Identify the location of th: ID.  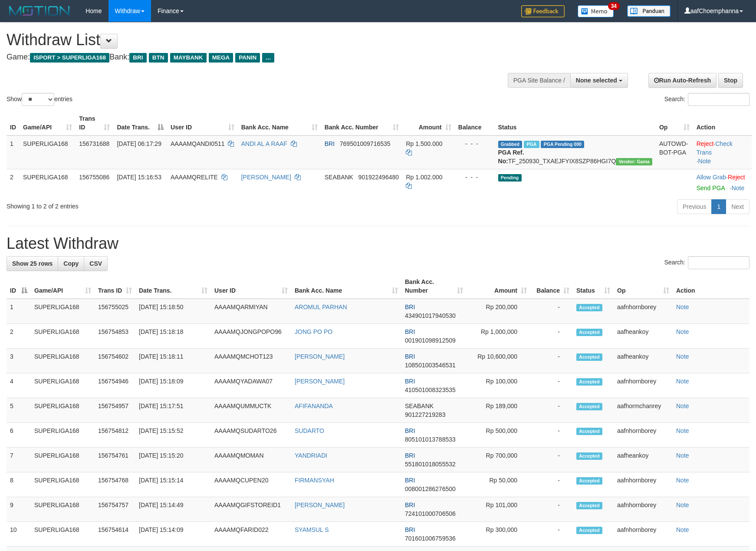
(14, 123).